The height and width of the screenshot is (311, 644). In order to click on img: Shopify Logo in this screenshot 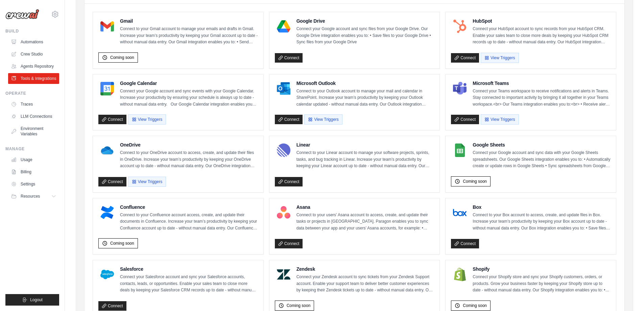, I will do `click(460, 274)`.